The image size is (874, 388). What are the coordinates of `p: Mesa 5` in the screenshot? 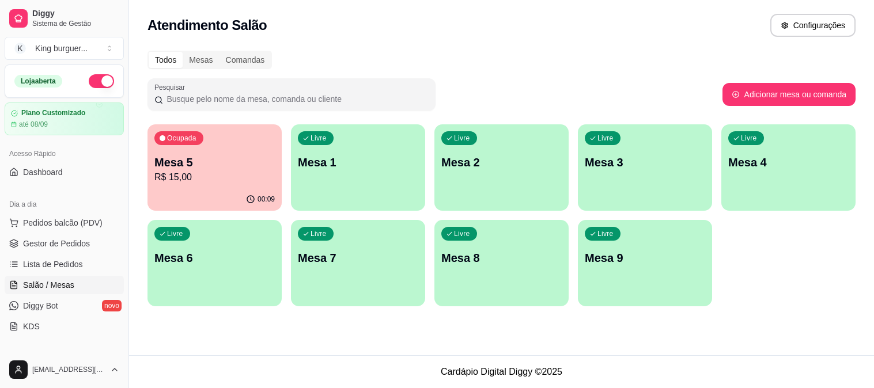 It's located at (214, 162).